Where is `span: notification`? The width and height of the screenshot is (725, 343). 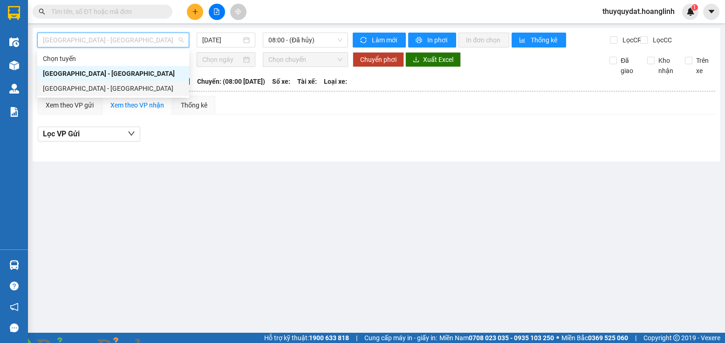
span: notification is located at coordinates (14, 307).